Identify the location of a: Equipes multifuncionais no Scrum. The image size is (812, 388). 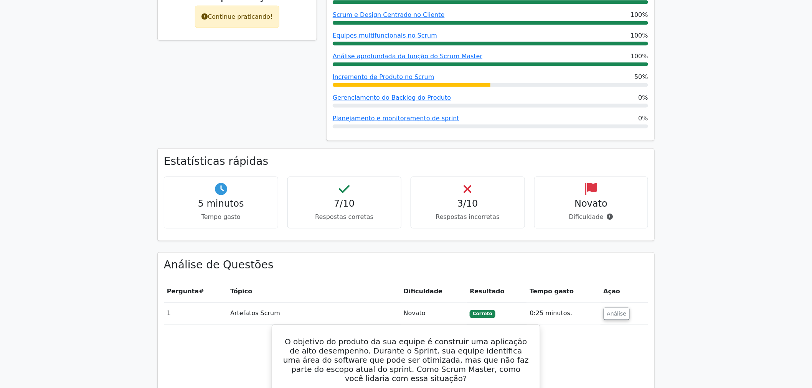
(385, 35).